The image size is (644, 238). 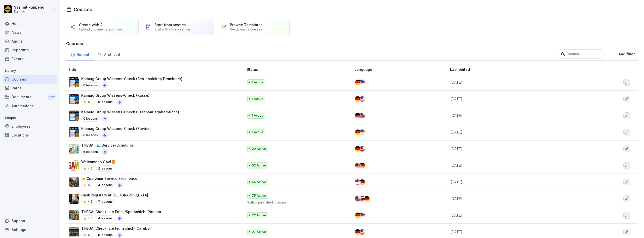 What do you see at coordinates (74, 132) in the screenshot?
I see `img: jlnjzaawwppuwjk75n1xtva1.png` at bounding box center [74, 132].